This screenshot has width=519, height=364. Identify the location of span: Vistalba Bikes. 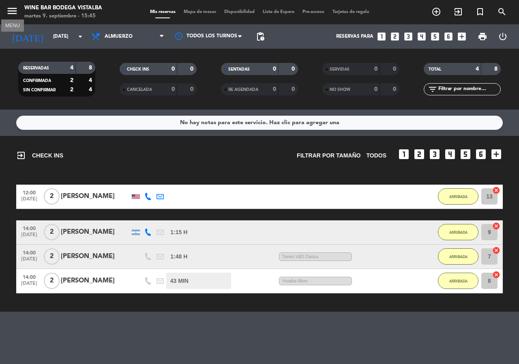
(315, 280).